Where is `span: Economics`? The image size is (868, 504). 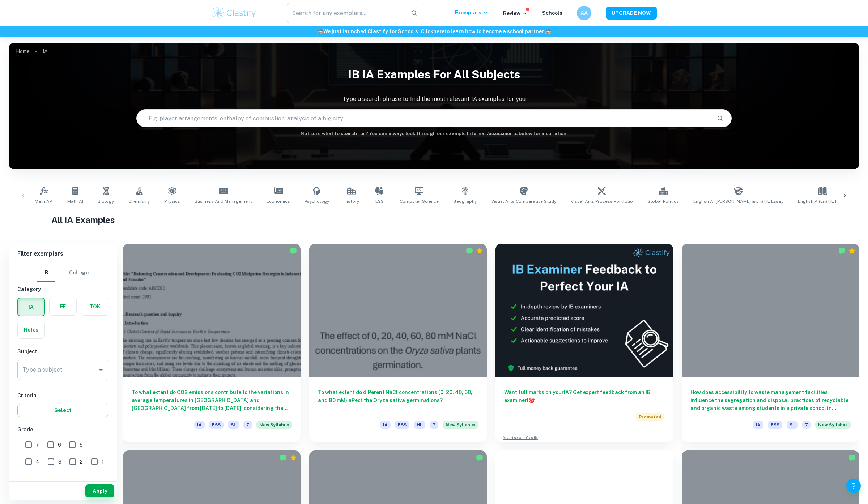 span: Economics is located at coordinates (278, 201).